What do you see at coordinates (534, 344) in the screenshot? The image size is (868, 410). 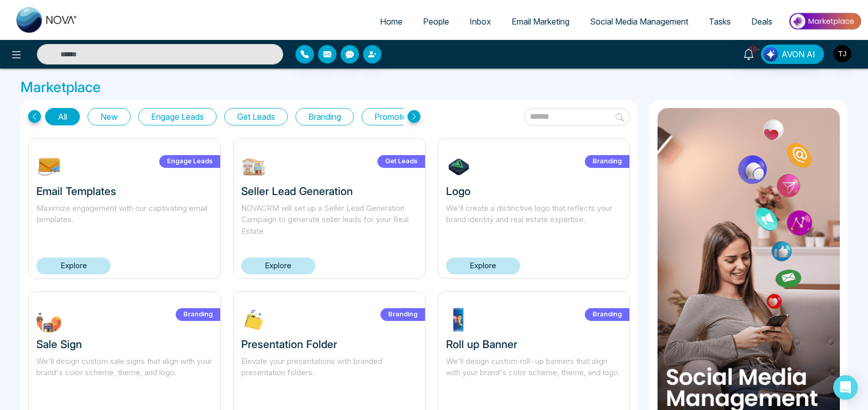 I see `h3: Roll up Banner` at bounding box center [534, 344].